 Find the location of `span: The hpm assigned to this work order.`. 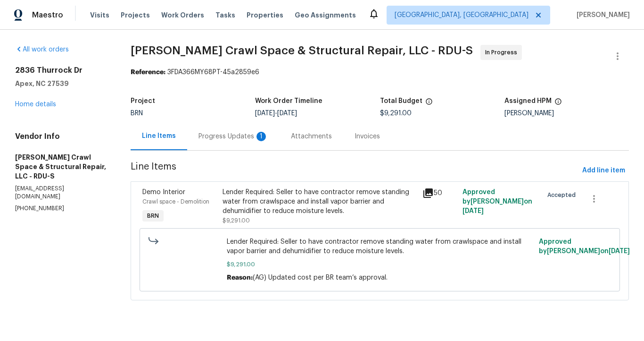

span: The hpm assigned to this work order. is located at coordinates (558, 104).